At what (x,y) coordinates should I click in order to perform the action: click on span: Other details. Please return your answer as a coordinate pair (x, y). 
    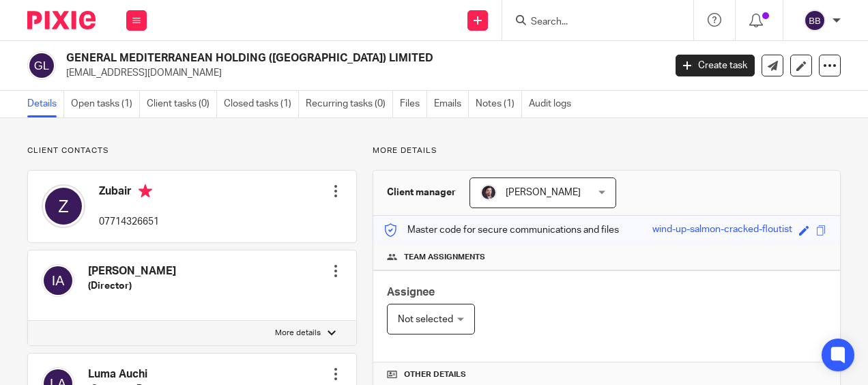
    Looking at the image, I should click on (435, 375).